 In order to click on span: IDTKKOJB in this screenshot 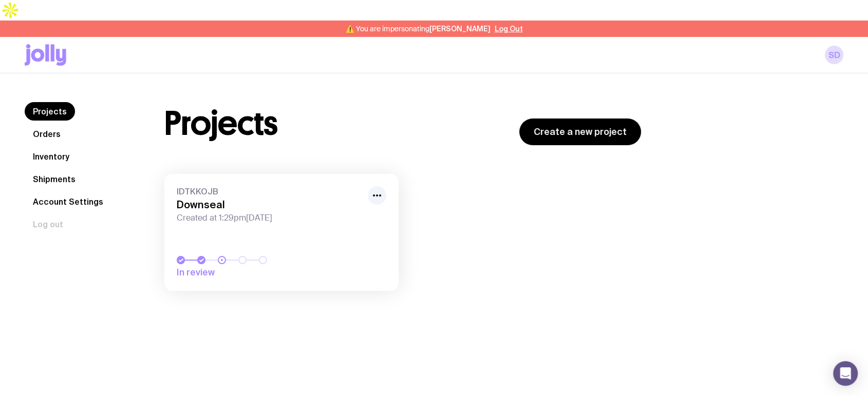, I will do `click(269, 192)`.